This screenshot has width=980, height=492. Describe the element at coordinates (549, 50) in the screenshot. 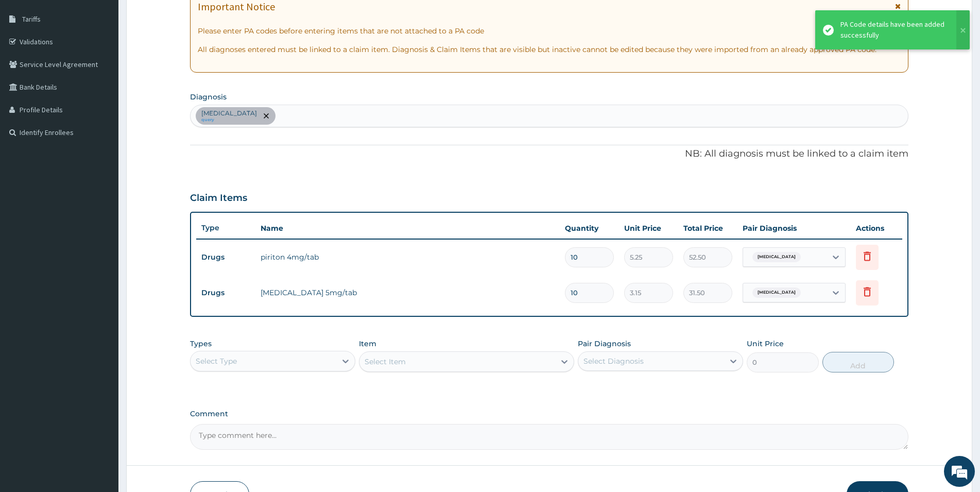

I see `p: All diagnoses entered must be linked to a claim item. Diagnosis & Claim Items that are visible bu...` at that location.